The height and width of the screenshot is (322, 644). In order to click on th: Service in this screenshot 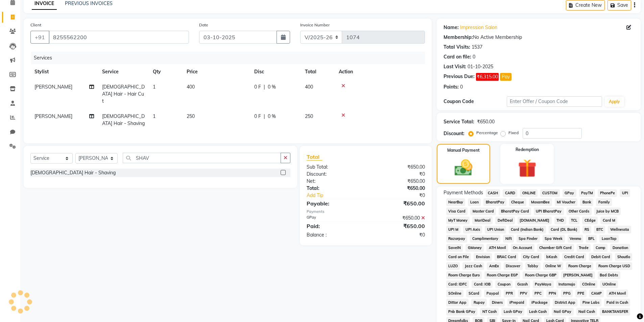, I will do `click(123, 72)`.